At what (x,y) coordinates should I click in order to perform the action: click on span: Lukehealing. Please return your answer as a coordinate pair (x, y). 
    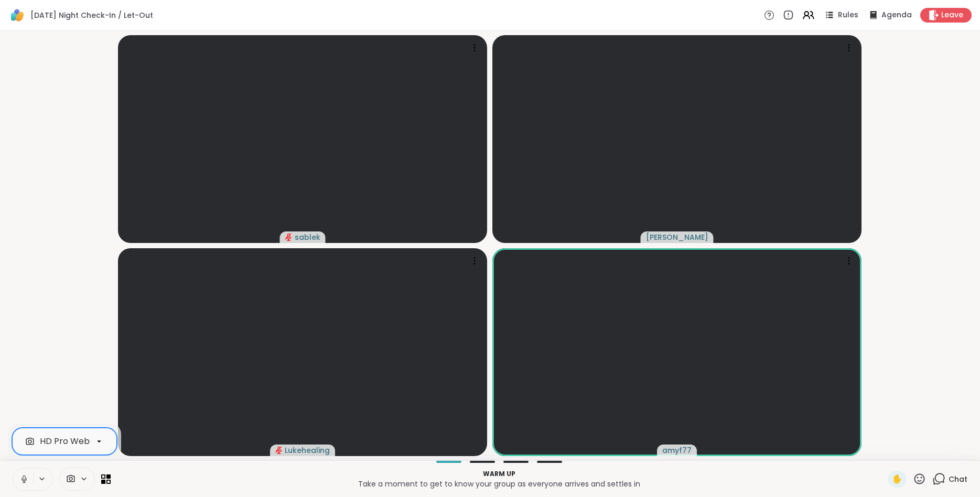
    Looking at the image, I should click on (307, 450).